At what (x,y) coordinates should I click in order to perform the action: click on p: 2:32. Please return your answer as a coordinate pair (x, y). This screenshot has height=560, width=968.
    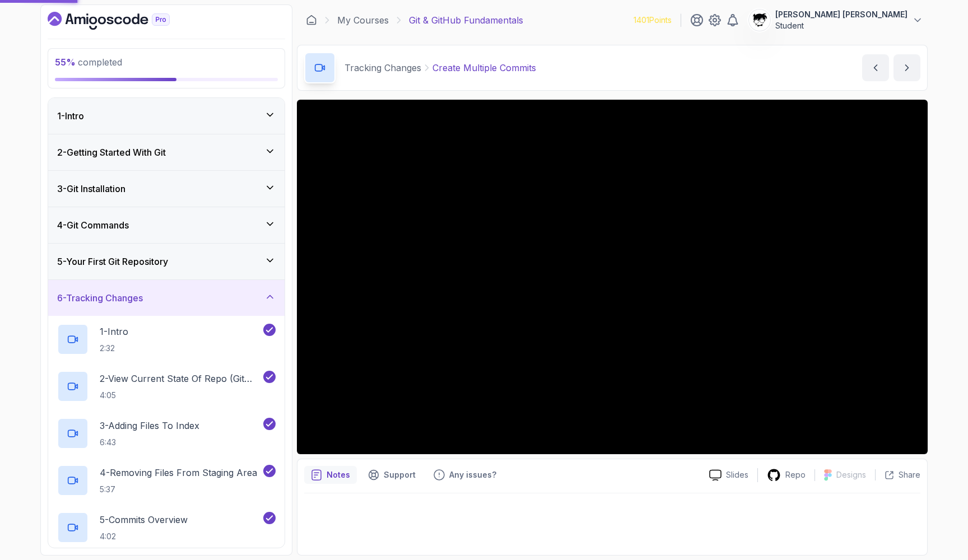
    Looking at the image, I should click on (113, 348).